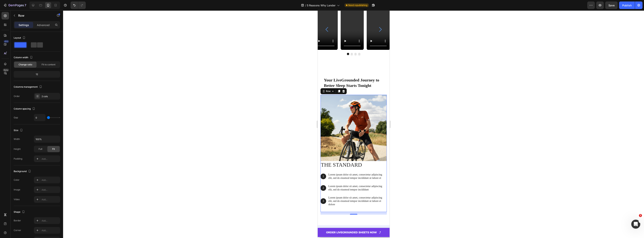 The width and height of the screenshot is (644, 238). What do you see at coordinates (19, 212) in the screenshot?
I see `div: Shape` at bounding box center [19, 212].